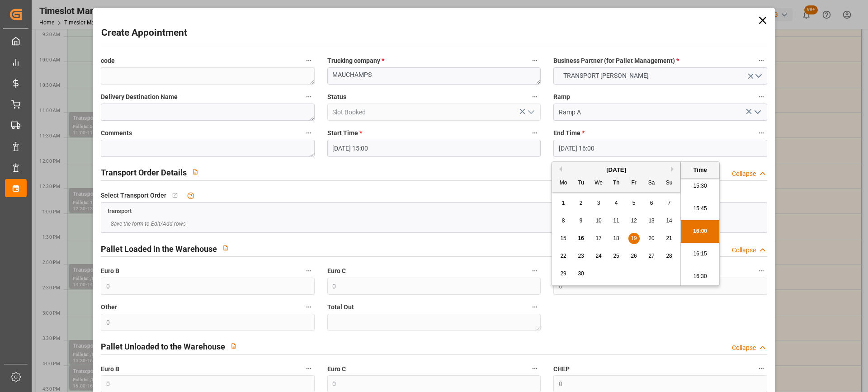  Describe the element at coordinates (110, 369) in the screenshot. I see `span: Euro B` at that location.